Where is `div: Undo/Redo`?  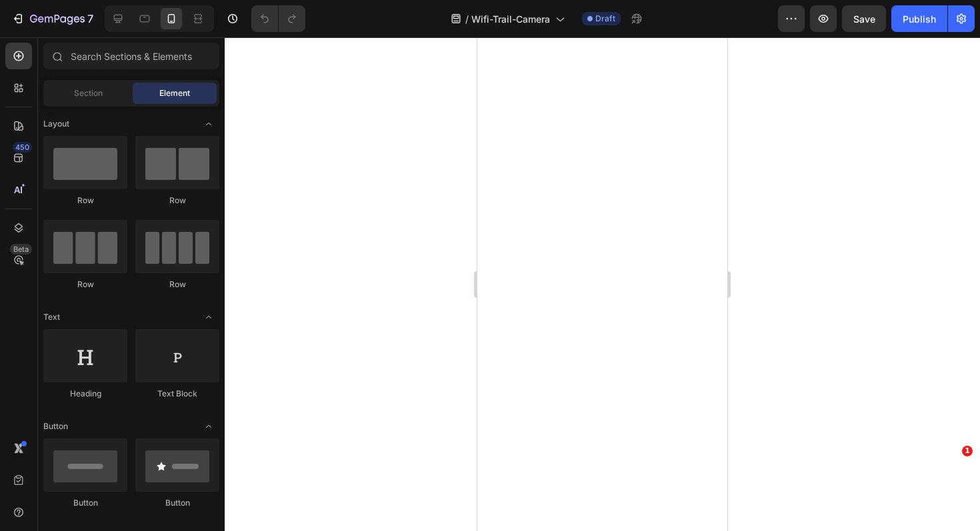
div: Undo/Redo is located at coordinates (278, 19).